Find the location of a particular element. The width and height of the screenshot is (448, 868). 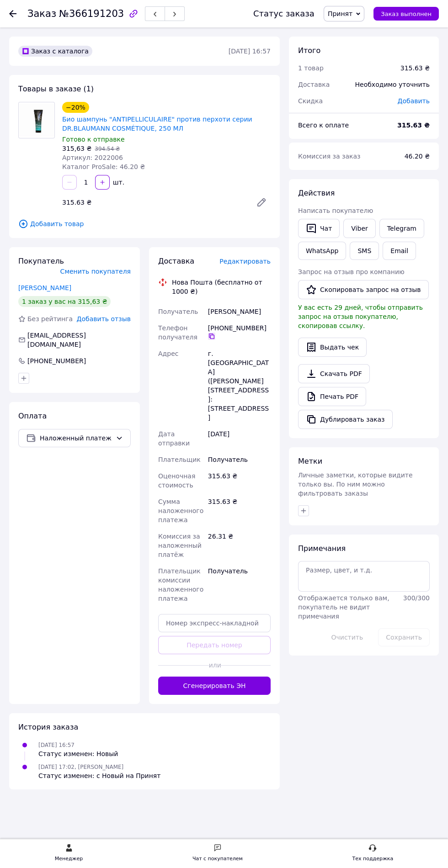

button: Выдать чек is located at coordinates (332, 347).